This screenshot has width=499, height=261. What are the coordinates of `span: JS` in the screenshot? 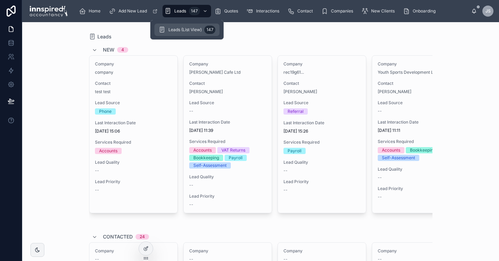 It's located at (488, 11).